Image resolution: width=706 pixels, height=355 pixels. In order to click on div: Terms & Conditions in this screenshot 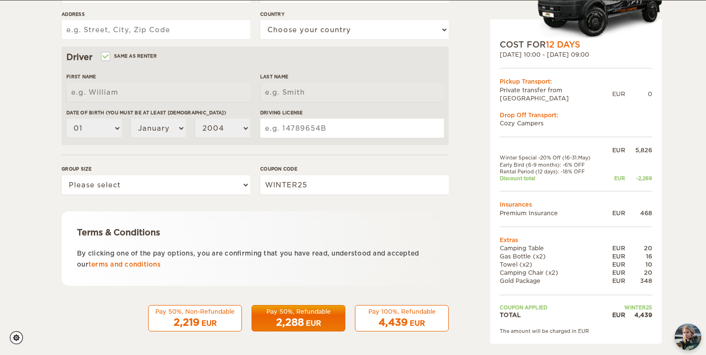, I will do `click(255, 233)`.